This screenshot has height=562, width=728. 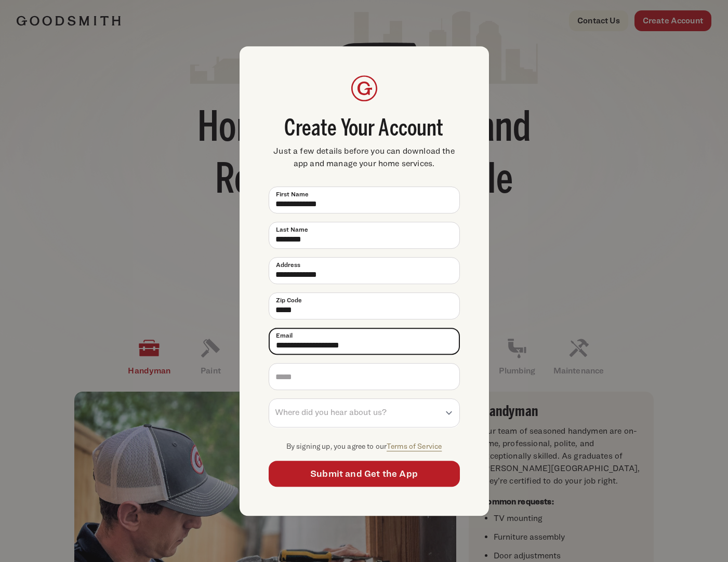 What do you see at coordinates (364, 129) in the screenshot?
I see `span: Create Your Account` at bounding box center [364, 129].